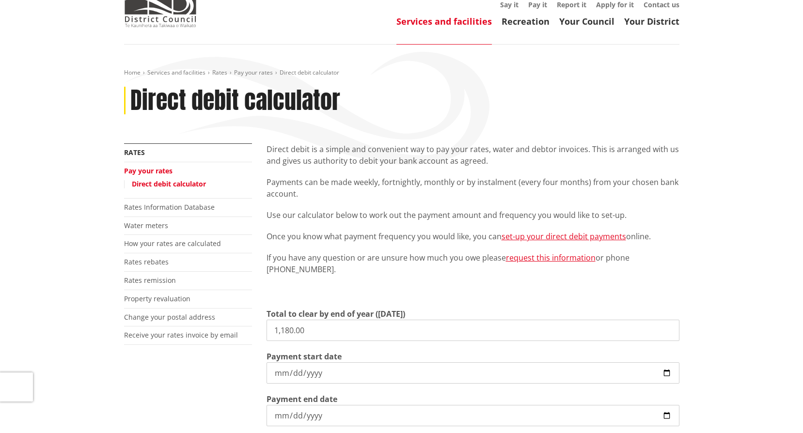  I want to click on a: request this information, so click(551, 258).